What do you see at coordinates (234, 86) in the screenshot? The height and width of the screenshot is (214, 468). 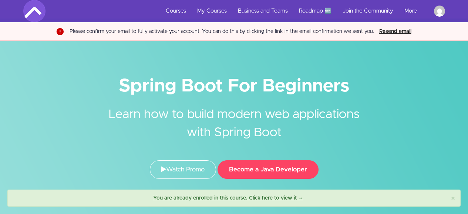 I see `h1: Spring Boot For Beginners` at bounding box center [234, 86].